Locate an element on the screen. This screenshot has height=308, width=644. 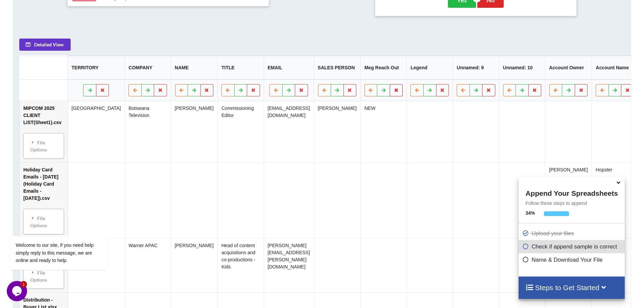
h4: Append Your Spreadsheets is located at coordinates (571, 192).